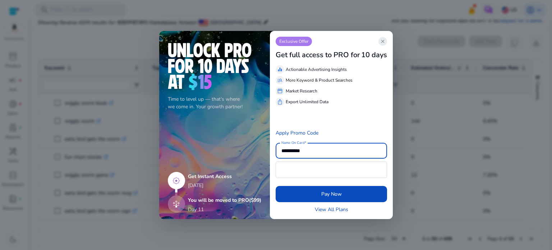  I want to click on p: More Keyword & Product Searches, so click(319, 80).